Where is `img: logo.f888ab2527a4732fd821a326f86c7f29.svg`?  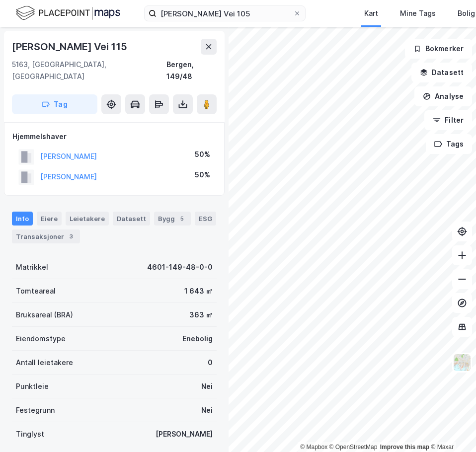 img: logo.f888ab2527a4732fd821a326f86c7f29.svg is located at coordinates (68, 13).